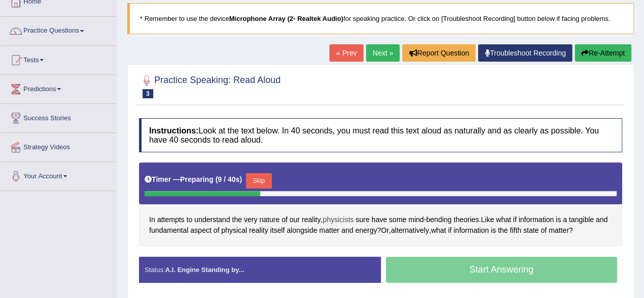 Image resolution: width=644 pixels, height=298 pixels. What do you see at coordinates (204, 270) in the screenshot?
I see `strong: A.I. Engine Standing by...` at bounding box center [204, 270].